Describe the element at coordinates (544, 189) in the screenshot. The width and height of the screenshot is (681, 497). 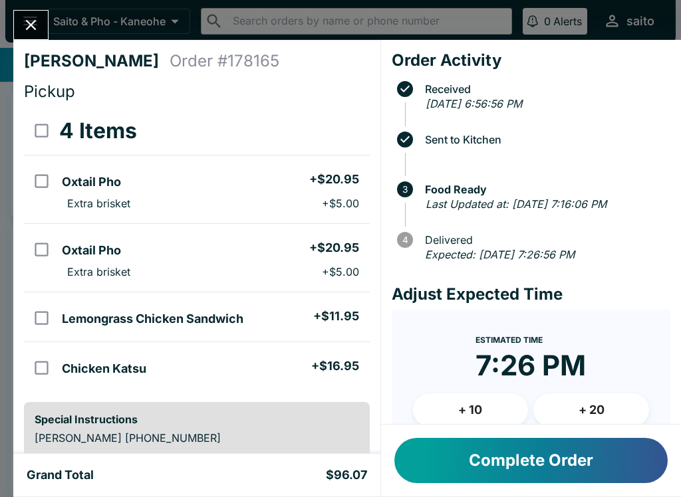
I see `span: Food Ready` at that location.